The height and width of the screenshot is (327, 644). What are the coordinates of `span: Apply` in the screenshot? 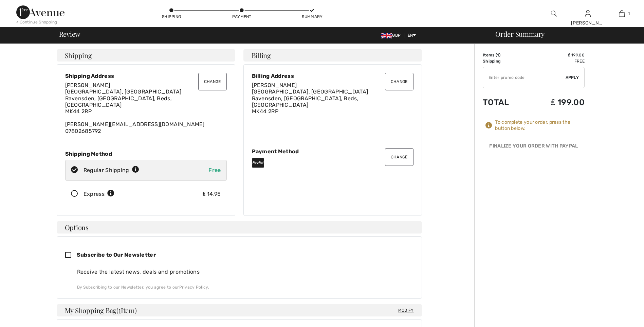 It's located at (572, 78).